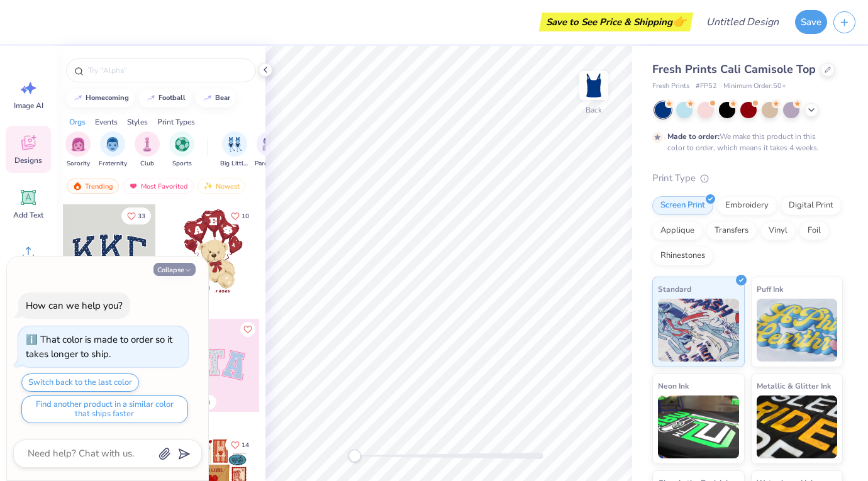 The width and height of the screenshot is (868, 481). Describe the element at coordinates (182, 150) in the screenshot. I see `div: filter for Sports` at that location.